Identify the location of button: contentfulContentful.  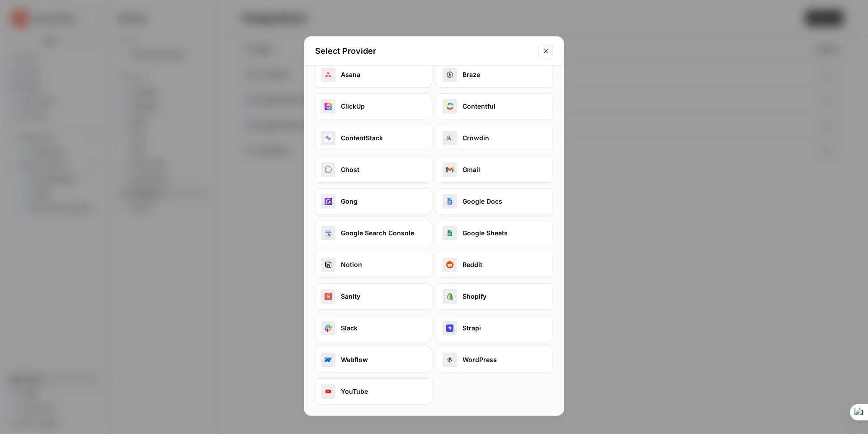
(495, 106).